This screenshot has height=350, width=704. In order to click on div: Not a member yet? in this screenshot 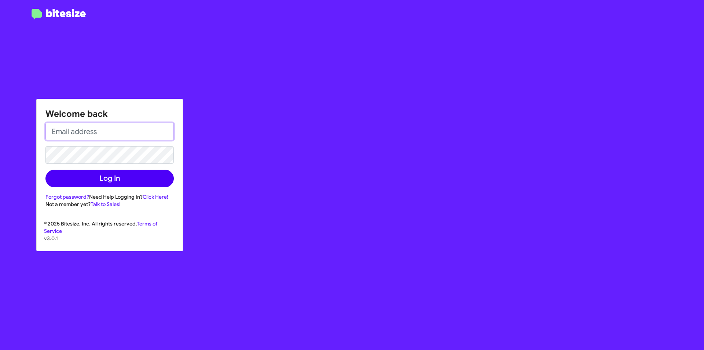, I will do `click(110, 204)`.